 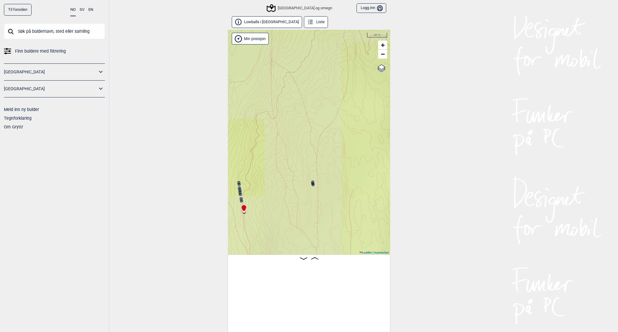 What do you see at coordinates (382, 252) in the screenshot?
I see `a: Kartverket` at bounding box center [382, 252].